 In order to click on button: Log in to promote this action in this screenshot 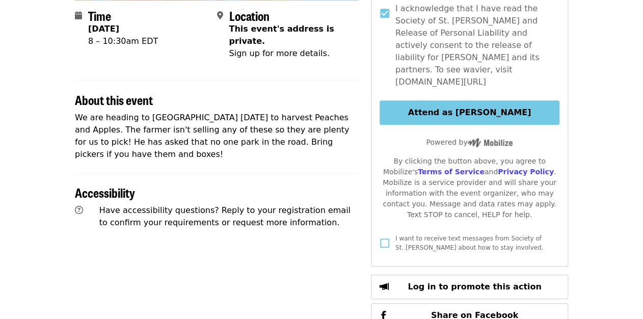, I will do `click(469, 287)`.